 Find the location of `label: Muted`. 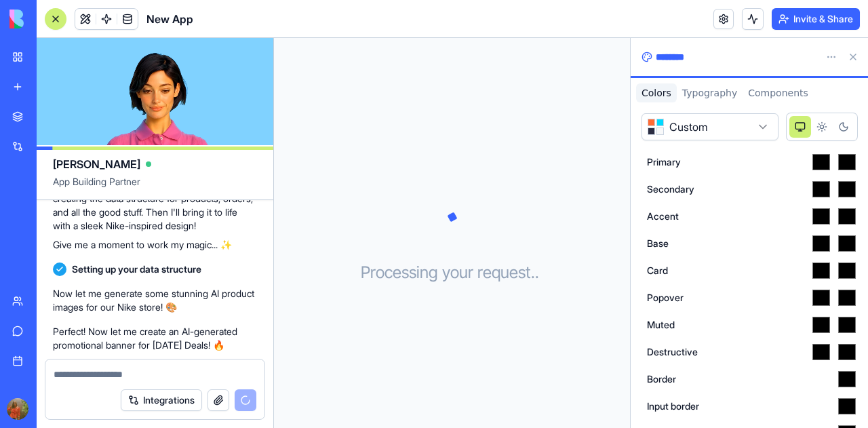

label: Muted is located at coordinates (660, 325).